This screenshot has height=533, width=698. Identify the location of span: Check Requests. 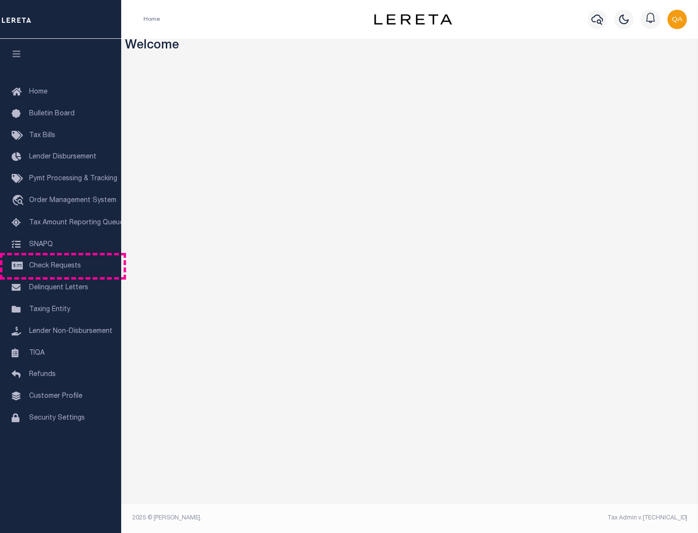
(55, 266).